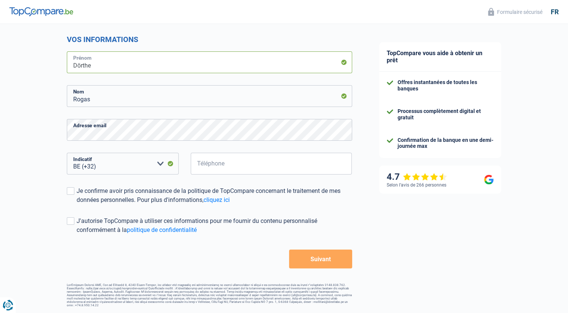 The width and height of the screenshot is (568, 313). Describe the element at coordinates (515, 12) in the screenshot. I see `button: Formulaire sécurisé` at that location.